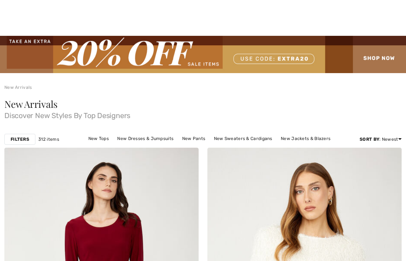  What do you see at coordinates (31, 104) in the screenshot?
I see `span: New Arrivals` at bounding box center [31, 104].